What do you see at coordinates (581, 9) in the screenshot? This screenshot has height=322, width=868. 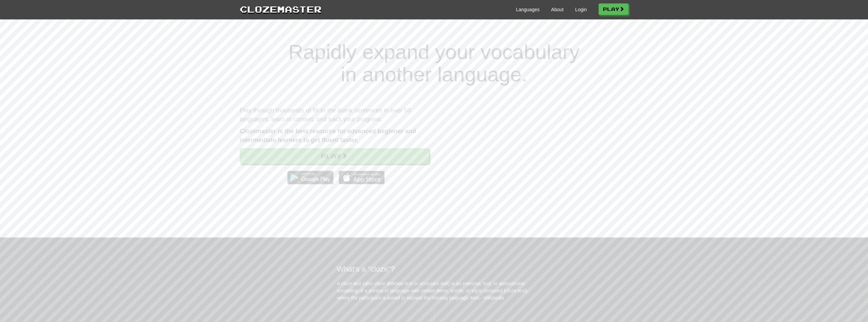 I see `a: Login` at bounding box center [581, 9].